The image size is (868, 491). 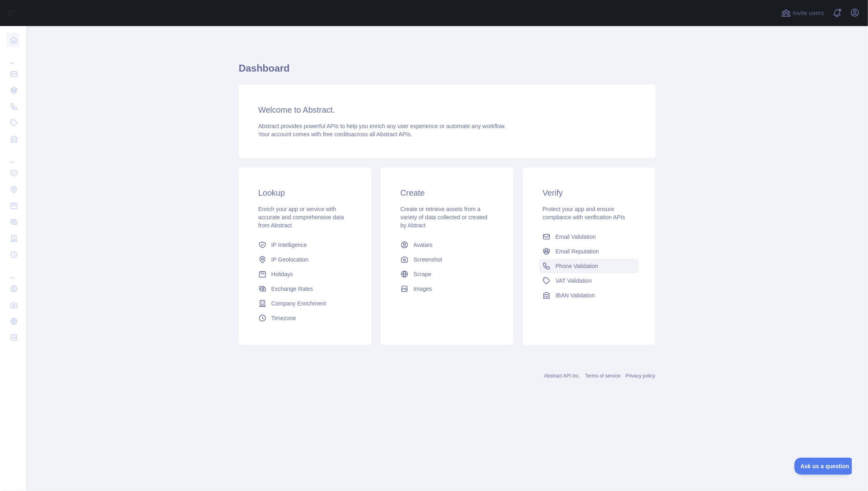 I want to click on span: Email Reputation, so click(x=577, y=251).